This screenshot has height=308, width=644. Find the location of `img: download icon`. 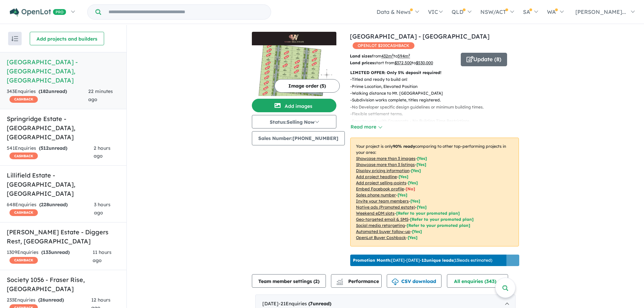

img: download icon is located at coordinates (395, 282).